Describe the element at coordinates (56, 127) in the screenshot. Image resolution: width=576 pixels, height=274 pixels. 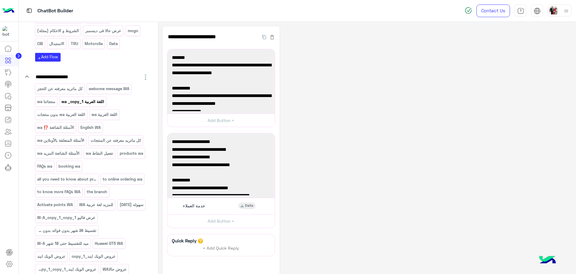
I see `p: الأسئلة الشائعة ⁉️ wa` at that location.